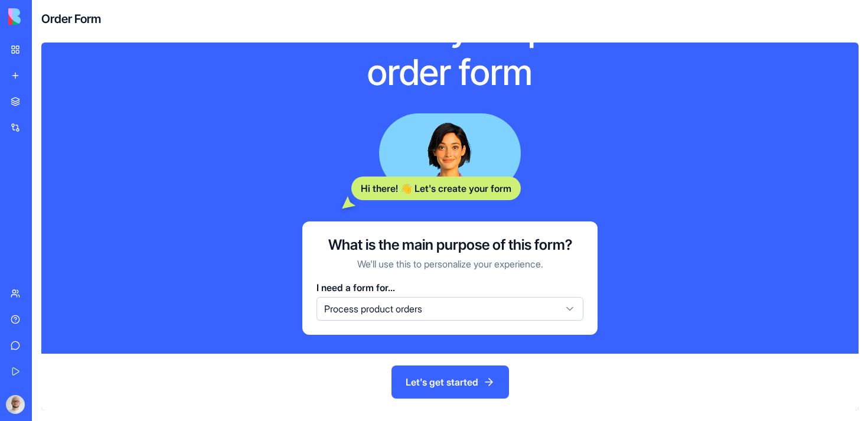 Image resolution: width=868 pixels, height=421 pixels. I want to click on img: ACg8ocIJNhwo30g_AK7p57zbrmlRAZNv106oMQBf6fPOzvY8GAf-Eig=s96-c, so click(16, 405).